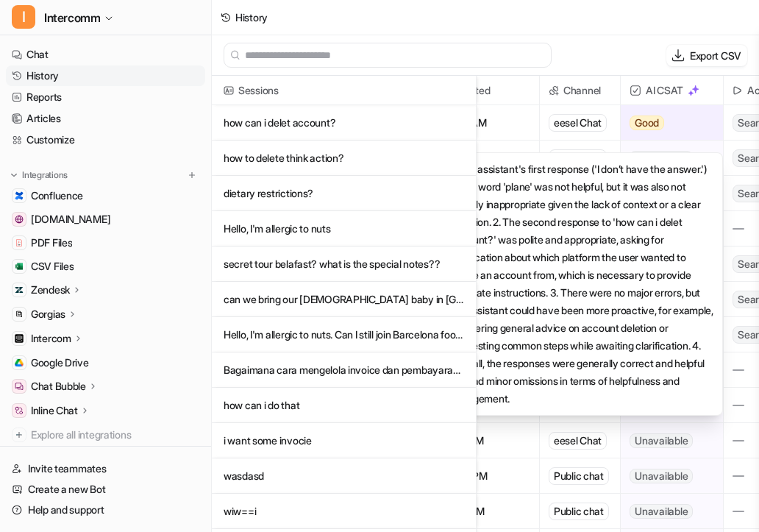  What do you see at coordinates (343, 511) in the screenshot?
I see `p: wiw==i` at bounding box center [343, 511].